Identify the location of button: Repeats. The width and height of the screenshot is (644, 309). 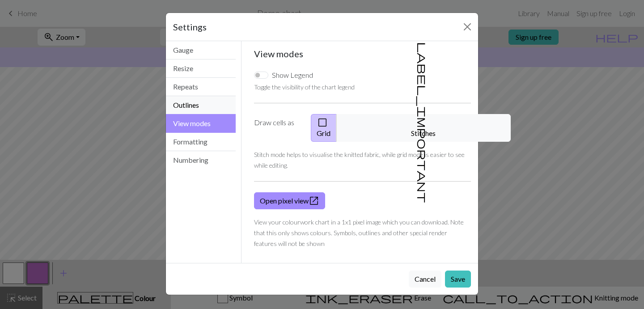
(201, 87).